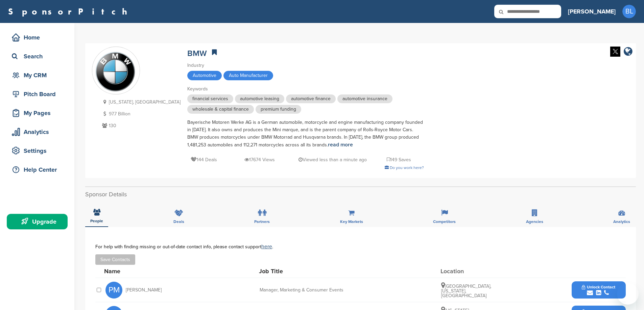 The image size is (644, 310). I want to click on a: Help Center, so click(37, 170).